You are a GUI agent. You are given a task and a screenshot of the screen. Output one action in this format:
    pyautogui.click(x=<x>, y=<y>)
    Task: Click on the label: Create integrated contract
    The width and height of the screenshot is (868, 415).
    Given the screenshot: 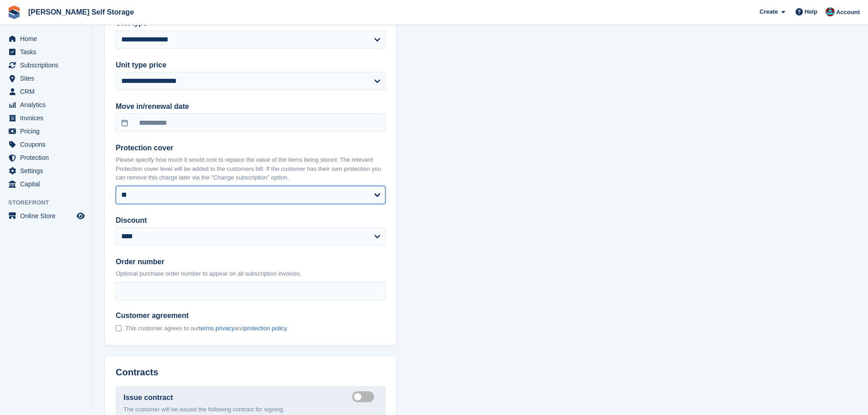 What is the action you would take?
    pyautogui.click(x=365, y=397)
    